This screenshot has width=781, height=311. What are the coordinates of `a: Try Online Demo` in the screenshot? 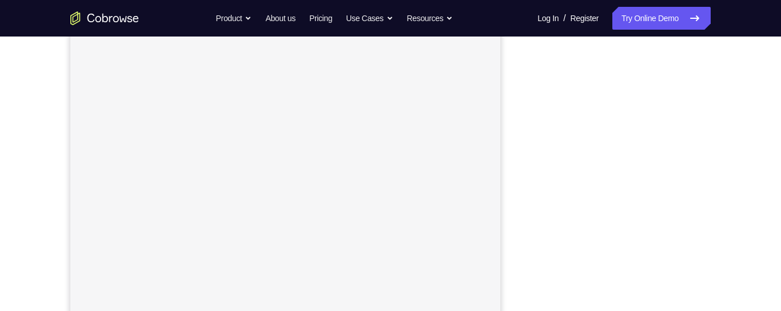 It's located at (661, 18).